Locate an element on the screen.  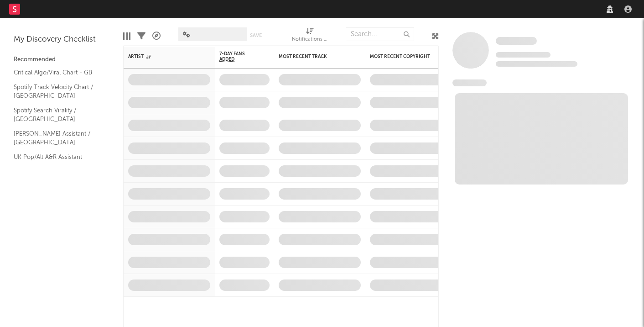
div: Artist is located at coordinates (162, 57).